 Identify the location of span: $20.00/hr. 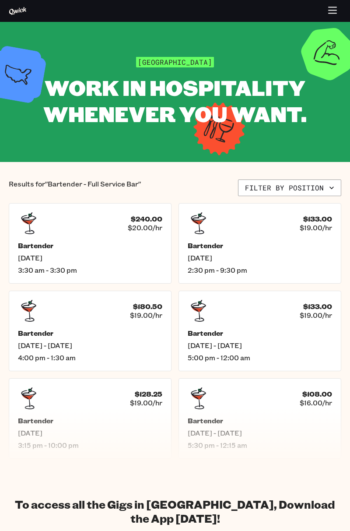
(145, 228).